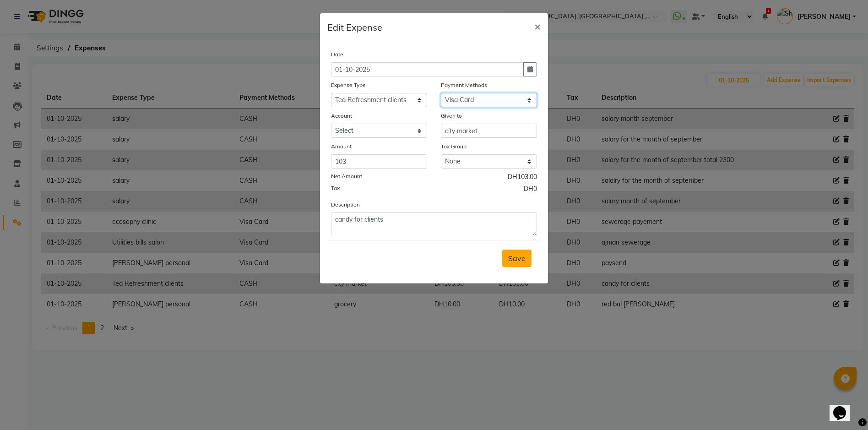 Image resolution: width=868 pixels, height=430 pixels. Describe the element at coordinates (537, 26) in the screenshot. I see `button: Close` at that location.